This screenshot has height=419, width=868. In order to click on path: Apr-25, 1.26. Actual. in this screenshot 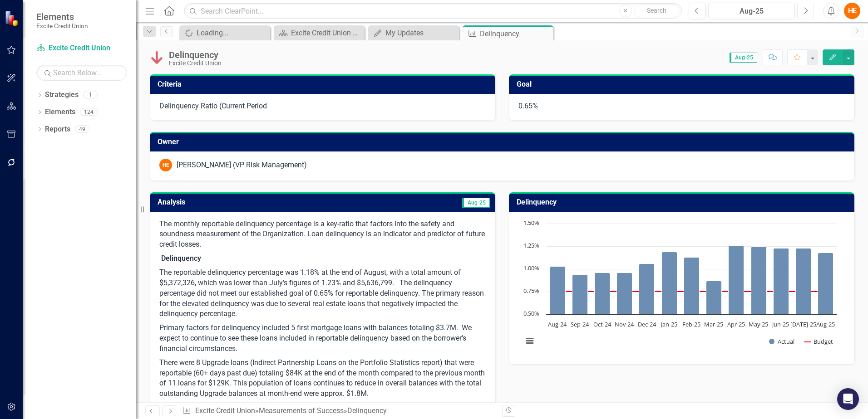, I will do `click(736, 280)`.